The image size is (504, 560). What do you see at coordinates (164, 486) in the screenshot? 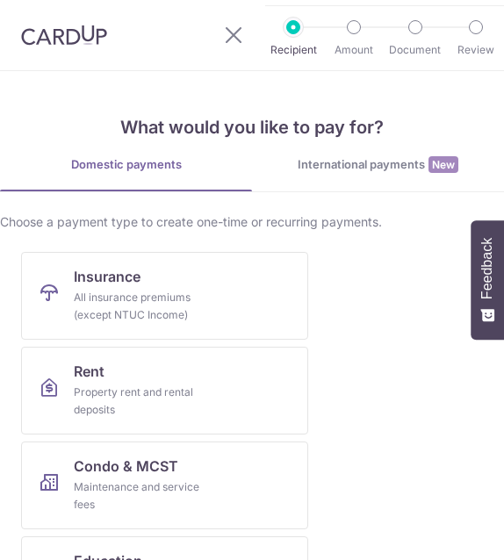
I see `a: Condo & MCSTMaintenance and service fees` at bounding box center [164, 486].